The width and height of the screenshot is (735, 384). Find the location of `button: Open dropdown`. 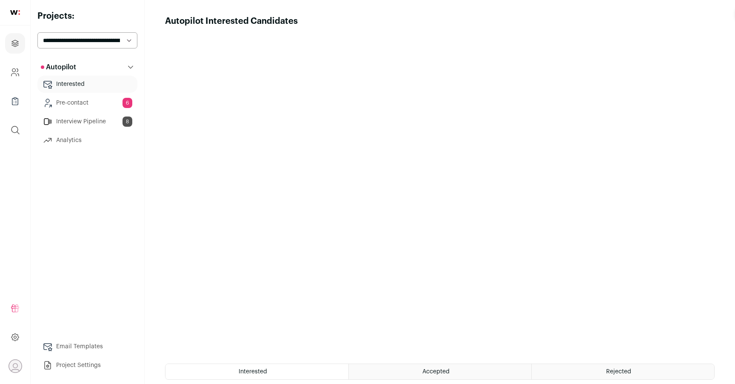

button: Open dropdown is located at coordinates (15, 366).